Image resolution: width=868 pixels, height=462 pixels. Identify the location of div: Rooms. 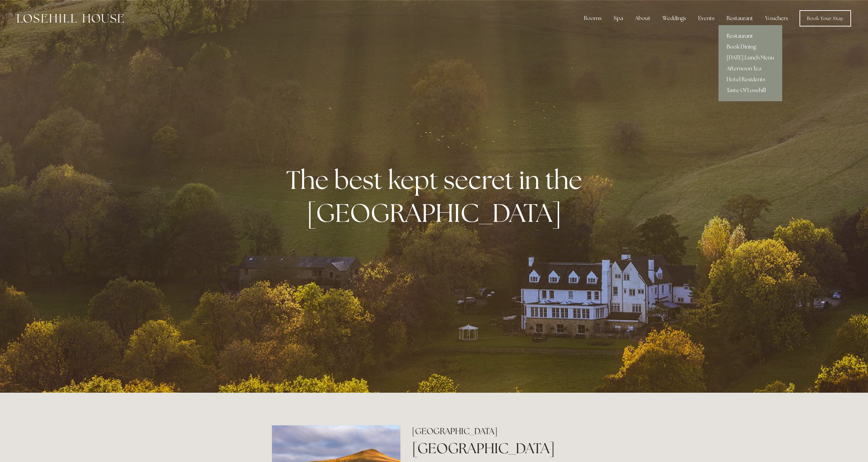
(593, 18).